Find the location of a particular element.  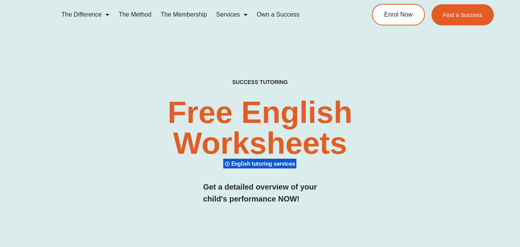

h2: Free English Worksheets​ is located at coordinates (260, 128).